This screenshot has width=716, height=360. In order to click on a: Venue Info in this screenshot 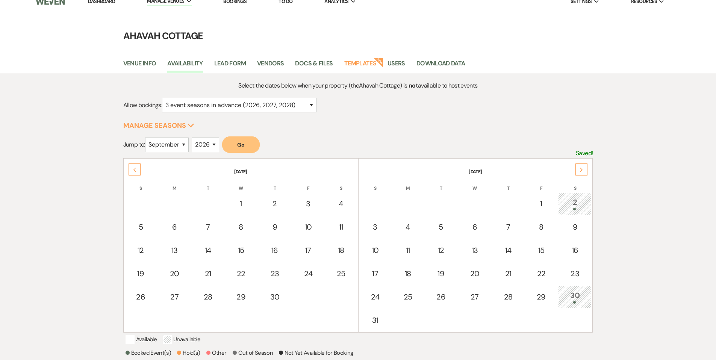, I will do `click(140, 66)`.